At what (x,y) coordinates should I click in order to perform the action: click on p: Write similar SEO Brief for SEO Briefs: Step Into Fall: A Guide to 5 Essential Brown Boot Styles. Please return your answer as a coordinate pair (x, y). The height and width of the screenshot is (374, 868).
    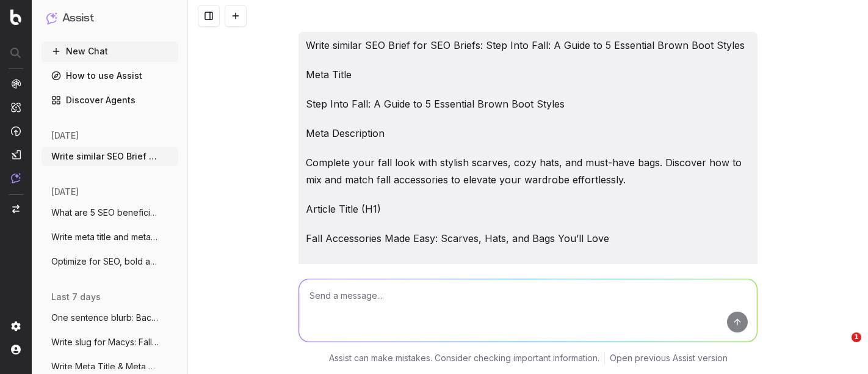
    Looking at the image, I should click on (528, 45).